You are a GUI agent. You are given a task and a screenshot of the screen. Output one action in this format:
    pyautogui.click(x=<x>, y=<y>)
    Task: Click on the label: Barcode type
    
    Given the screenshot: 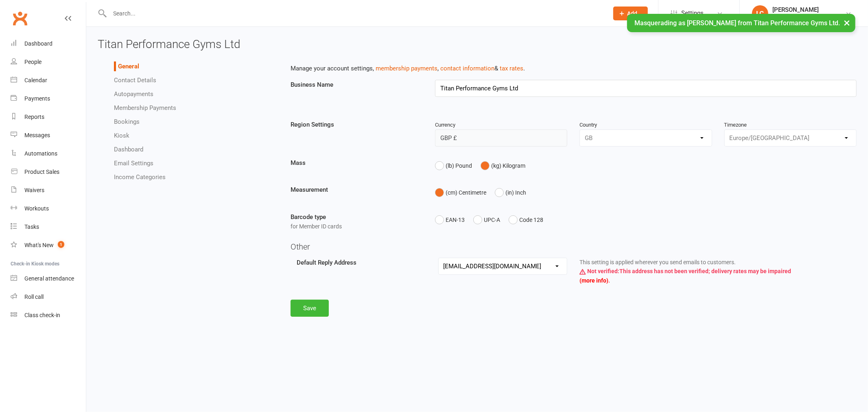 What is the action you would take?
    pyautogui.click(x=308, y=217)
    